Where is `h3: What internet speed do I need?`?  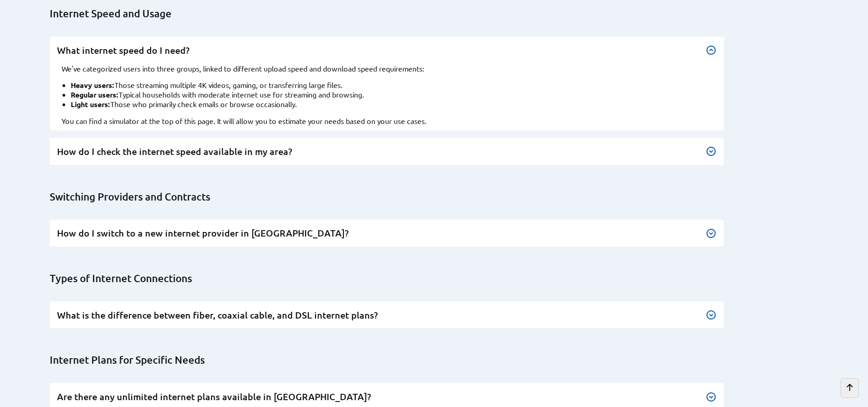 h3: What internet speed do I need? is located at coordinates (386, 50).